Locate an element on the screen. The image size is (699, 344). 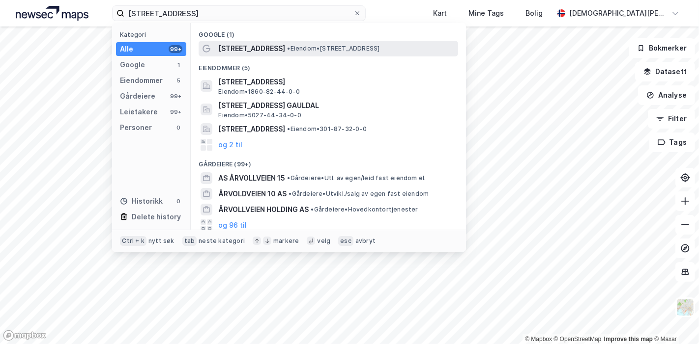
div: avbryt is located at coordinates (365, 241).